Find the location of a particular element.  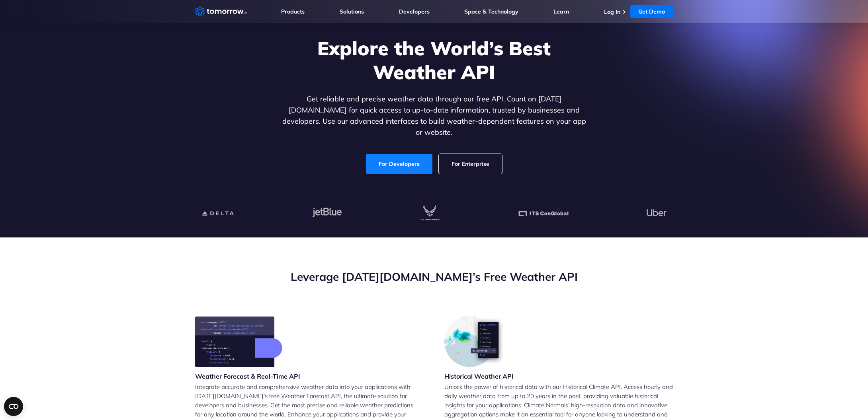

a: Get Demo is located at coordinates (651, 12).